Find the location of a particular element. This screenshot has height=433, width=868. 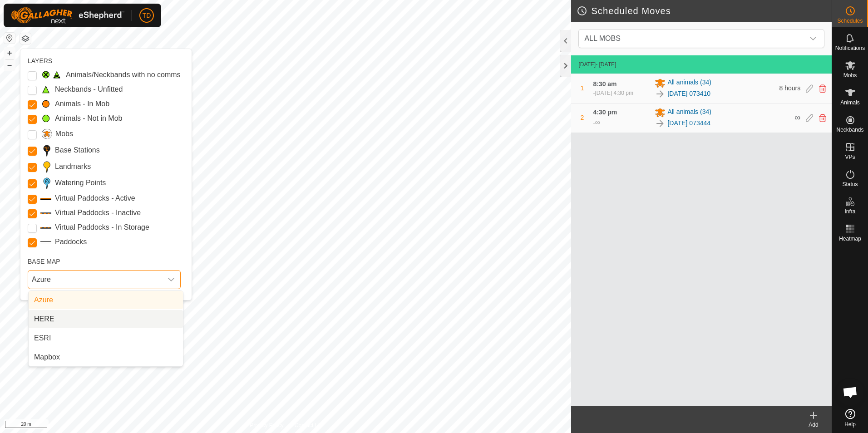

span: Help is located at coordinates (850, 424).